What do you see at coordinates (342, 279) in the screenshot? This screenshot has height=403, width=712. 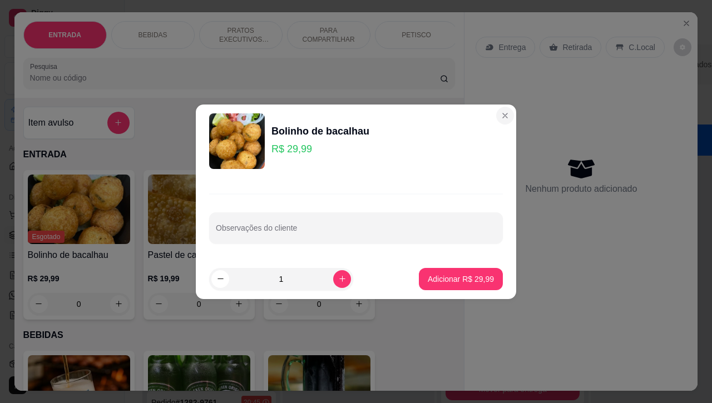 I see `button: increase-product-quantity` at bounding box center [342, 279].